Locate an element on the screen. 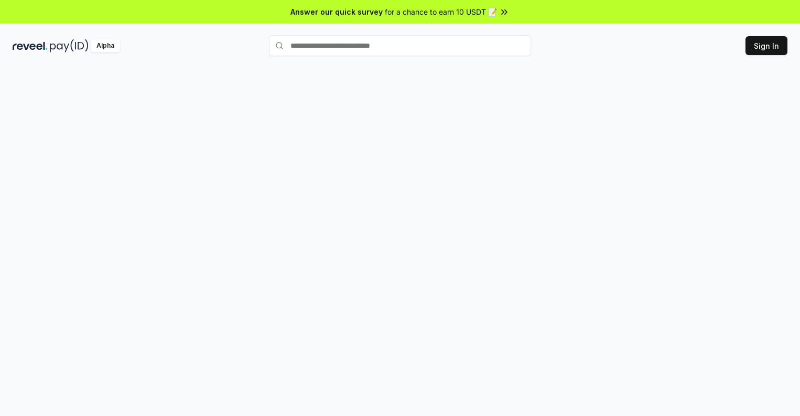 The width and height of the screenshot is (800, 416). div: Alpha is located at coordinates (105, 46).